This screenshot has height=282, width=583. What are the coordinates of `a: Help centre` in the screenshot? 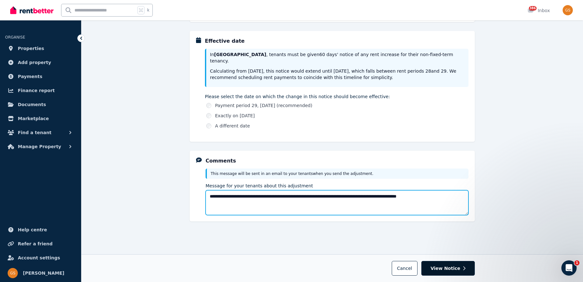 It's located at (40, 230).